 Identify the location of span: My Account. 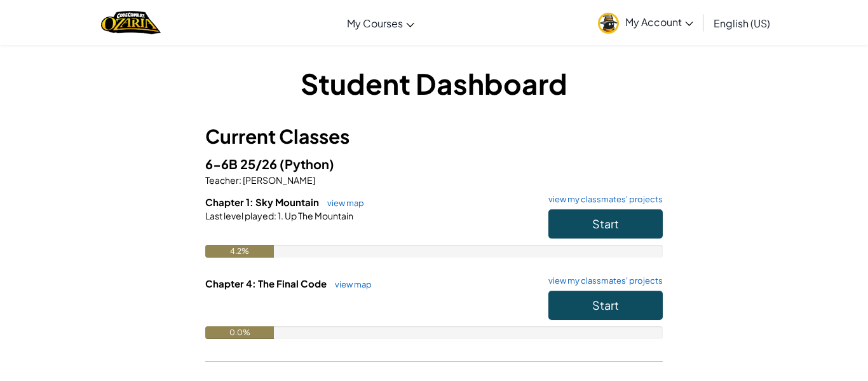
(659, 21).